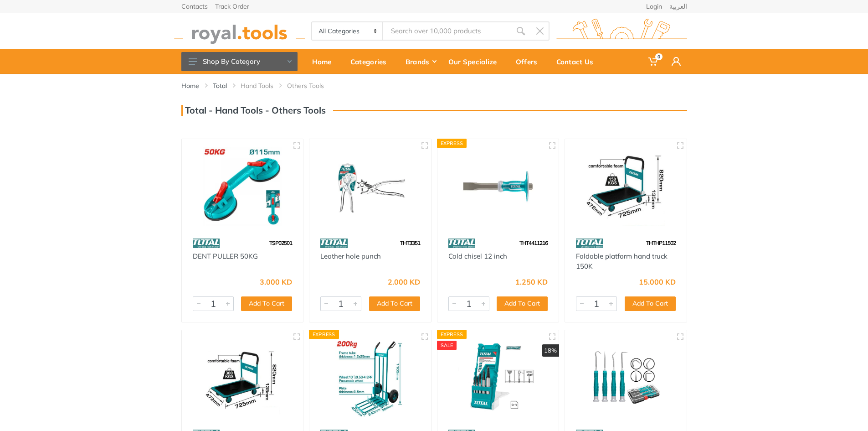 The height and width of the screenshot is (431, 868). I want to click on a: DENT PULLER 50KG, so click(225, 256).